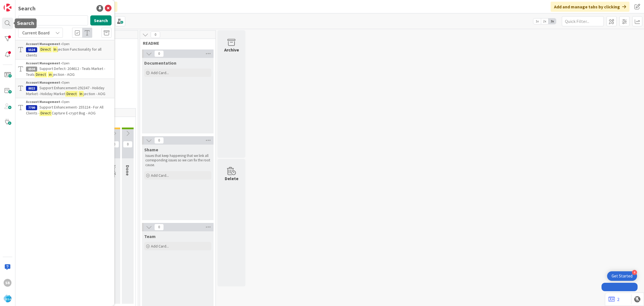  I want to click on div: Search, so click(27, 8).